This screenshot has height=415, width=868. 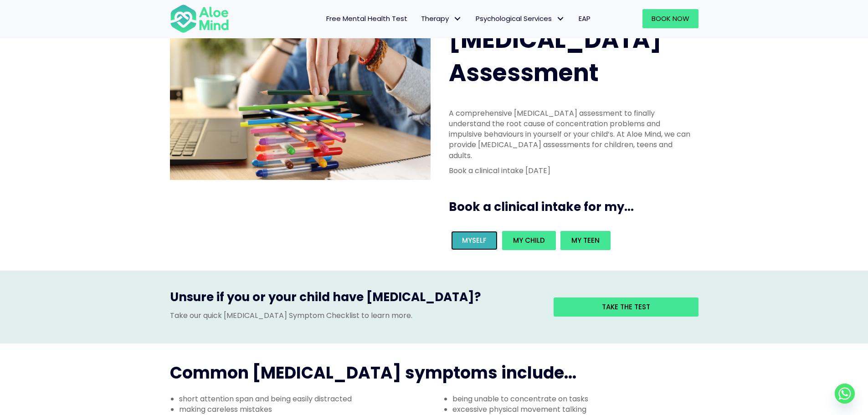 I want to click on h3: Book a clinical intake for my..., so click(x=576, y=207).